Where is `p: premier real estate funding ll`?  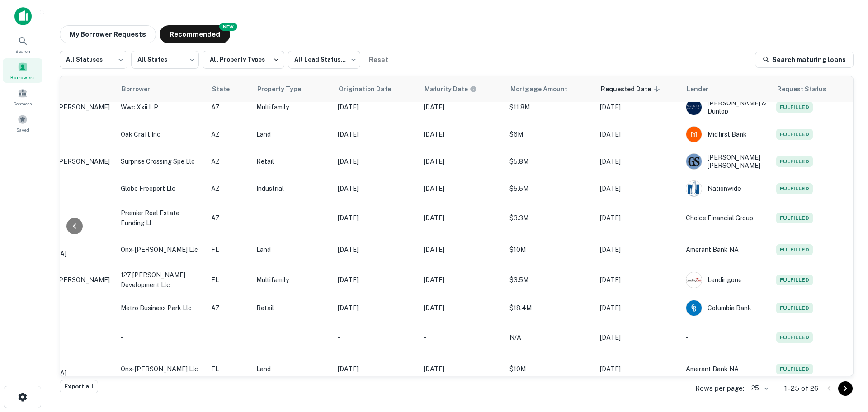
p: premier real estate funding ll is located at coordinates (161, 218).